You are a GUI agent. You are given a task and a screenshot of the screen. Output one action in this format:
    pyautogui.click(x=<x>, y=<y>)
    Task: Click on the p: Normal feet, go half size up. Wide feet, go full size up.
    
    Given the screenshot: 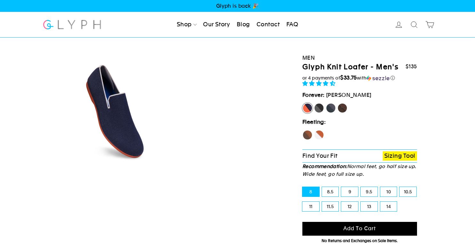 What is the action you would take?
    pyautogui.click(x=360, y=170)
    